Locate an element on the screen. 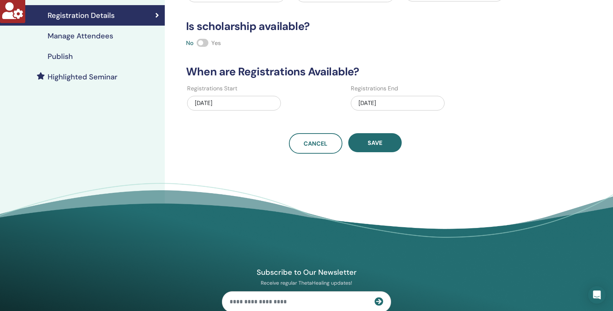 Image resolution: width=613 pixels, height=311 pixels. h3: When are Registrations Available? is located at coordinates (345, 72).